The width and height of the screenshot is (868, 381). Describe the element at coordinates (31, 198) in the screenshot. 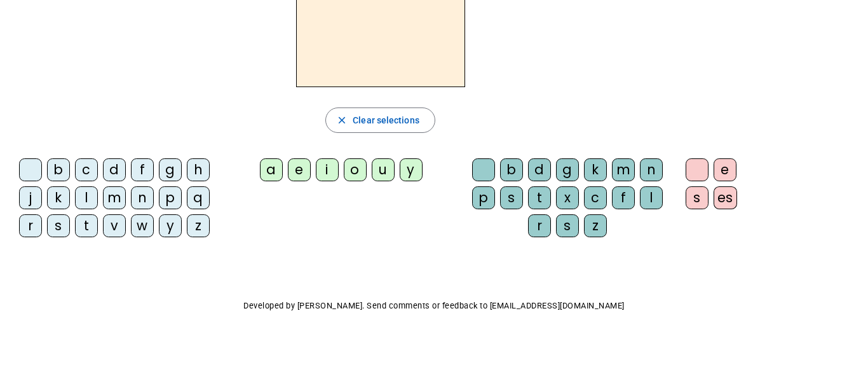

I see `div: j` at that location.